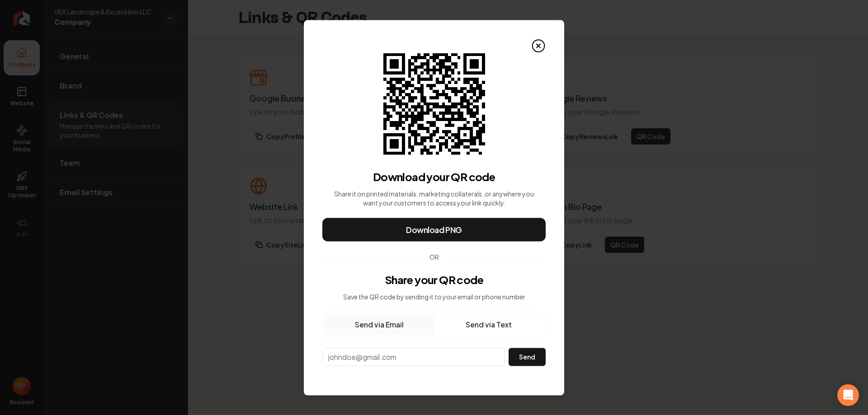 The width and height of the screenshot is (868, 415). I want to click on h3: Download your QR code, so click(434, 177).